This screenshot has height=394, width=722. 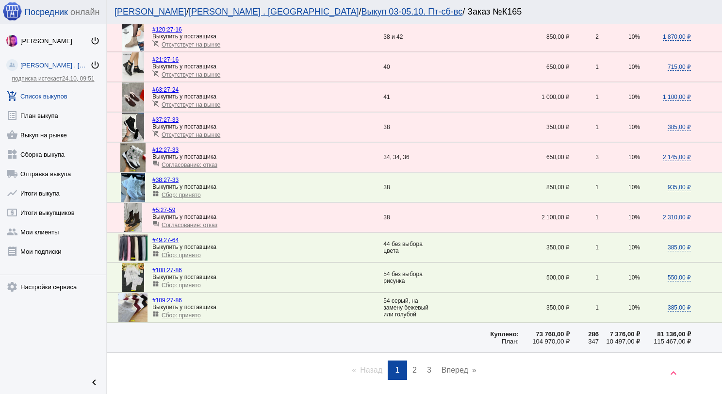 What do you see at coordinates (544, 217) in the screenshot?
I see `div: 2 100,00 ₽` at bounding box center [544, 217].